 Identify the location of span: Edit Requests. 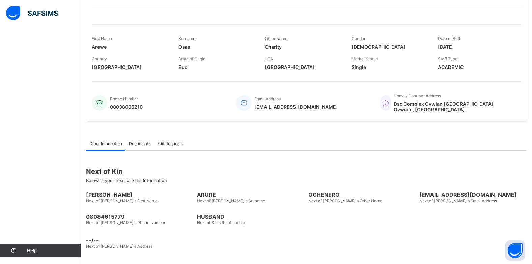
(170, 143).